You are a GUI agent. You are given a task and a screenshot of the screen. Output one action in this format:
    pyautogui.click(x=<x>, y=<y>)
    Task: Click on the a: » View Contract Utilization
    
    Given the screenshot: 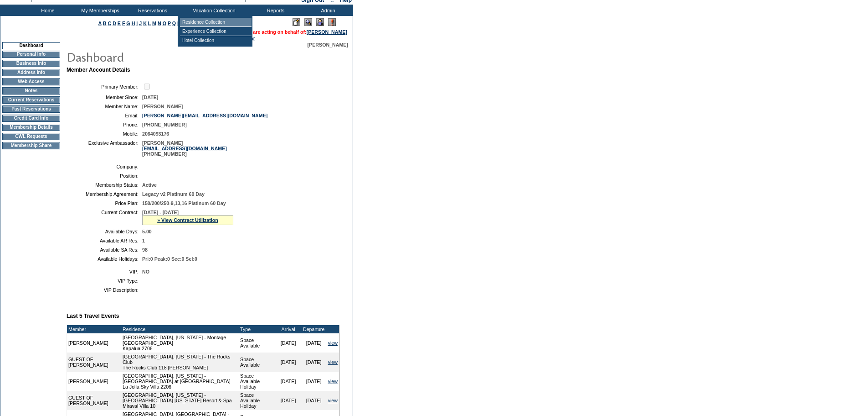 What is the action you would take?
    pyautogui.click(x=188, y=220)
    